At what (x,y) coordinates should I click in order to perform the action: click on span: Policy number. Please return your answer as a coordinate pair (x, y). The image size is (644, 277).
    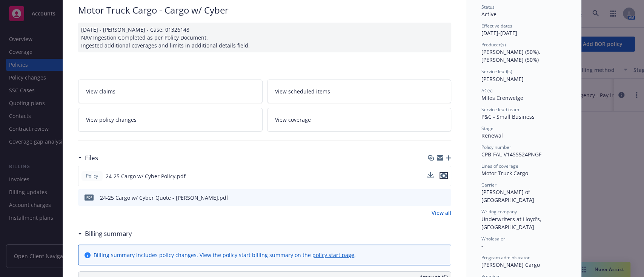
    Looking at the image, I should click on (496, 147).